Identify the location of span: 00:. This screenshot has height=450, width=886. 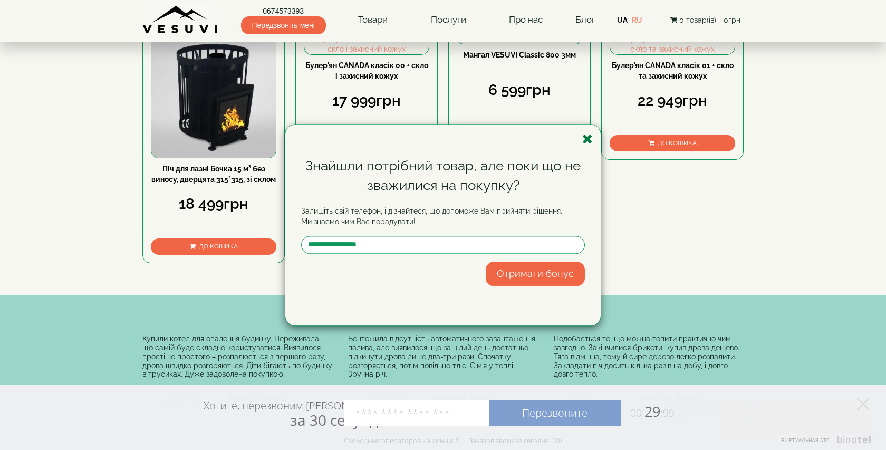
(637, 413).